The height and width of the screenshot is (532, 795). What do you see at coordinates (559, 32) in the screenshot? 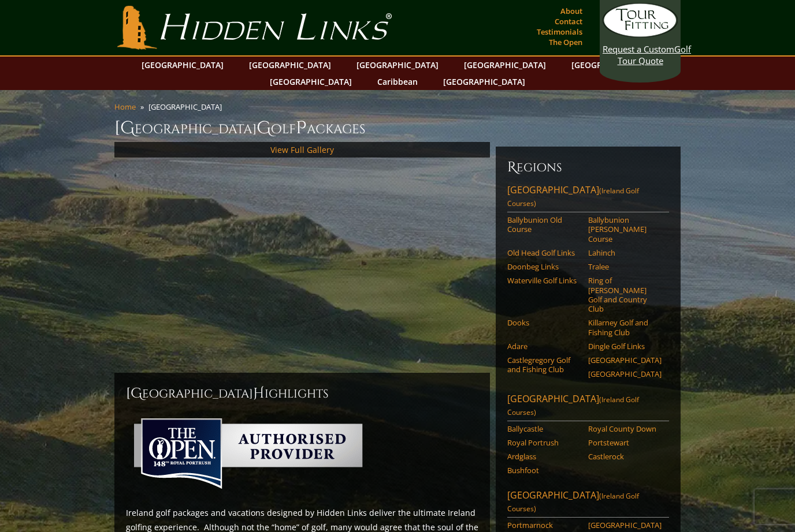
I see `a: Testimonials` at bounding box center [559, 32].